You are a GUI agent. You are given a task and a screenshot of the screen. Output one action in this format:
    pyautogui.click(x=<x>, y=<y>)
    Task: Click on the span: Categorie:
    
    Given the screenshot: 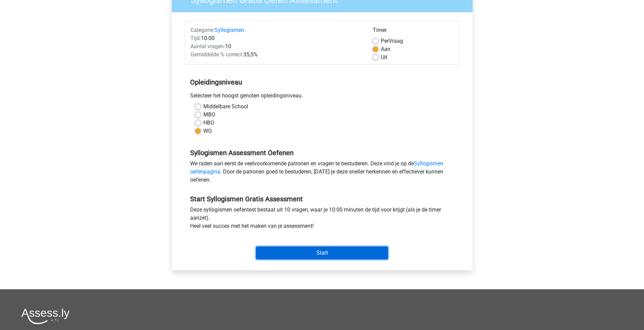 What is the action you would take?
    pyautogui.click(x=202, y=30)
    